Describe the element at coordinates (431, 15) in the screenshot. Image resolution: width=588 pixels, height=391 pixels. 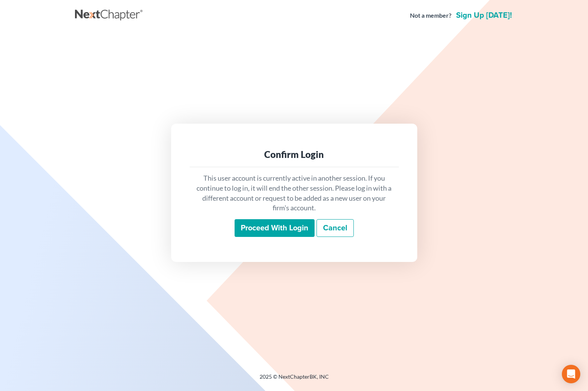
I see `strong: Not a member?` at that location.